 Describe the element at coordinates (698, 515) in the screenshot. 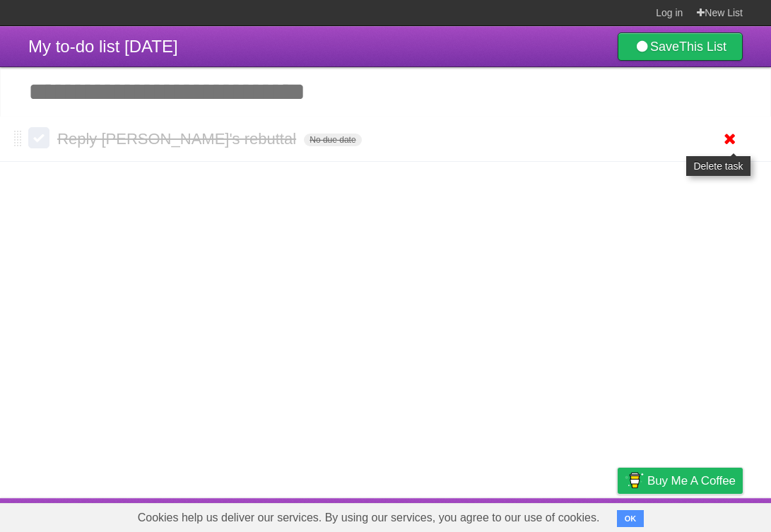

I see `a: Suggest a feature` at that location.